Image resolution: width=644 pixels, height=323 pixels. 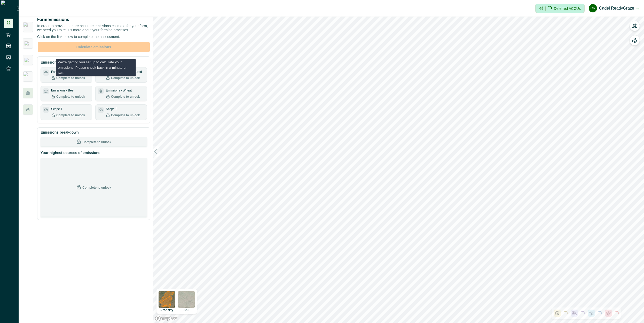 What do you see at coordinates (187, 310) in the screenshot?
I see `p: Soil` at bounding box center [187, 310].